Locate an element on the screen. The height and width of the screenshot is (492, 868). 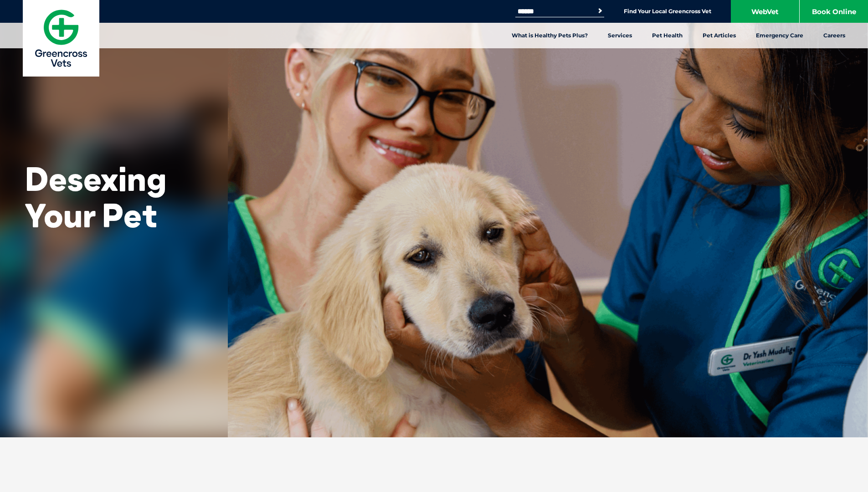
a: Pet Health is located at coordinates (667, 35).